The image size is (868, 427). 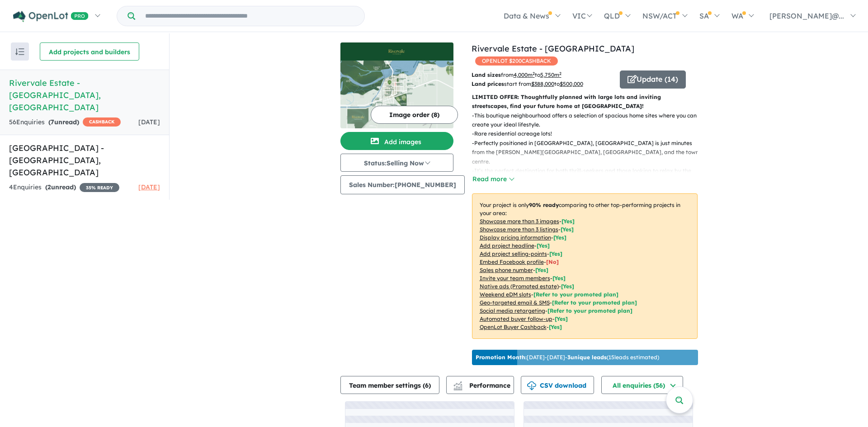 What do you see at coordinates (90, 52) in the screenshot?
I see `button: Add projects and builders` at bounding box center [90, 52].